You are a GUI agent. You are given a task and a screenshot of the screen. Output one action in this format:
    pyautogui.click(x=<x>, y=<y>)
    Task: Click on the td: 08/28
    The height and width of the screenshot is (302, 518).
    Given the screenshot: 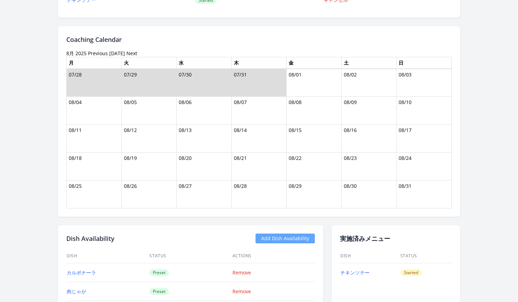 What is the action you would take?
    pyautogui.click(x=259, y=195)
    